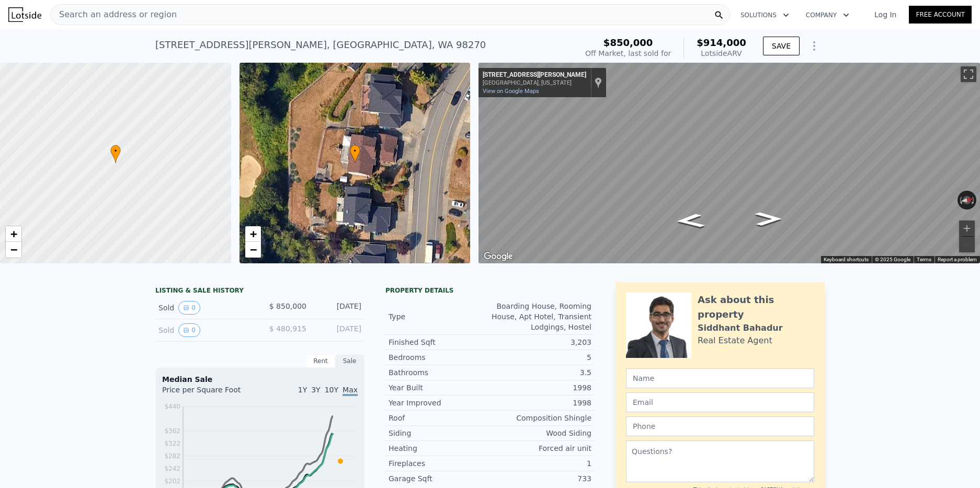 The height and width of the screenshot is (488, 980). Describe the element at coordinates (439, 448) in the screenshot. I see `div: Heating` at that location.